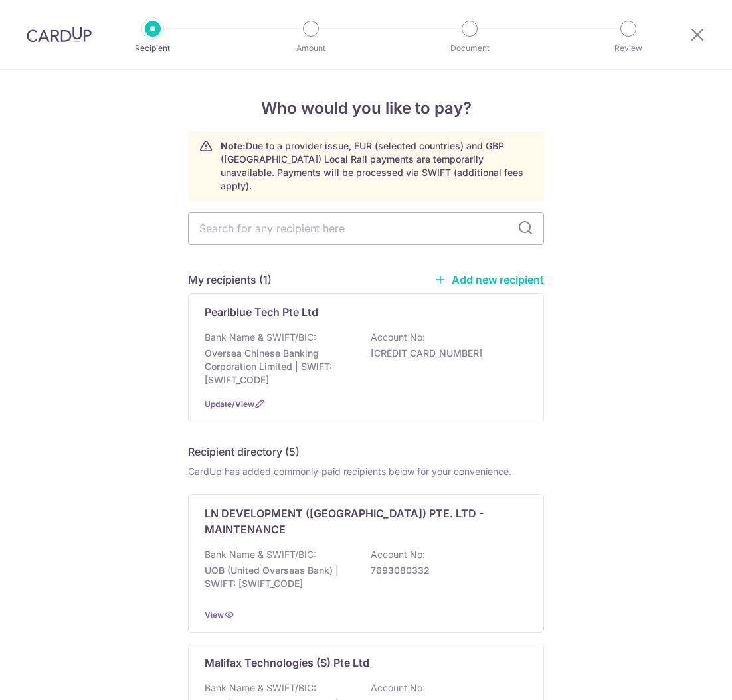 This screenshot has height=700, width=732. I want to click on p: Amount, so click(311, 49).